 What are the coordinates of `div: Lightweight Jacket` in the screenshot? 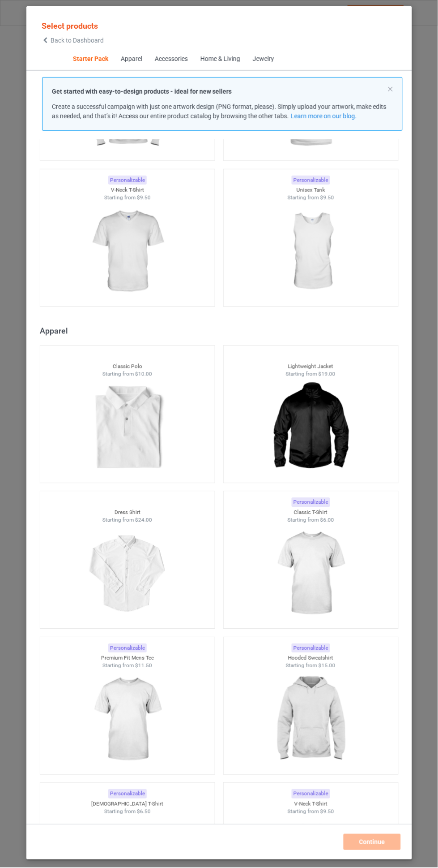 It's located at (310, 366).